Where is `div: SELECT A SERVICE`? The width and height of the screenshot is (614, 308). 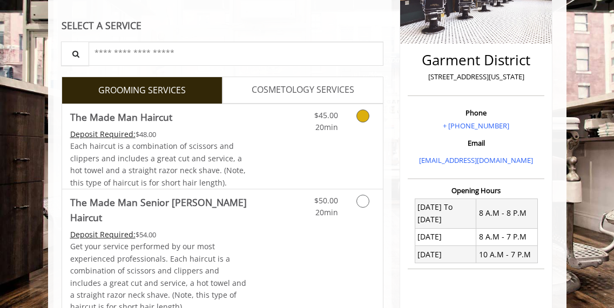 div: SELECT A SERVICE is located at coordinates (222, 25).